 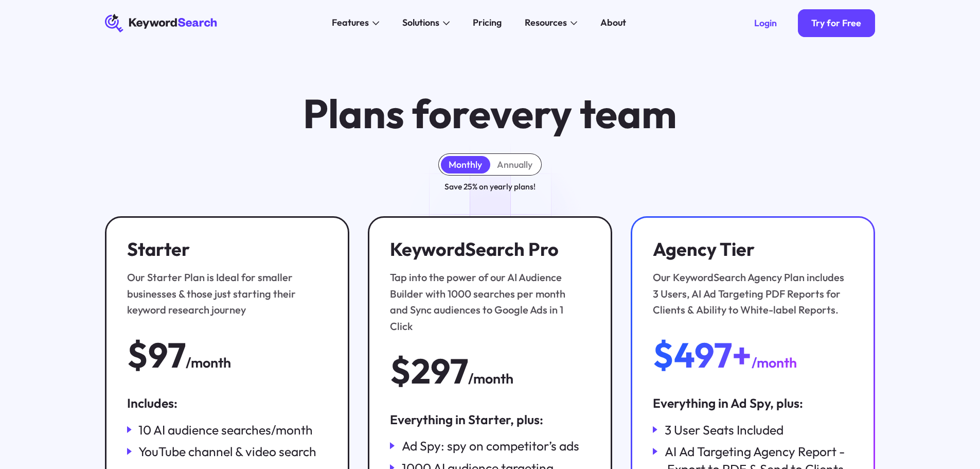 I want to click on a: About, so click(x=613, y=23).